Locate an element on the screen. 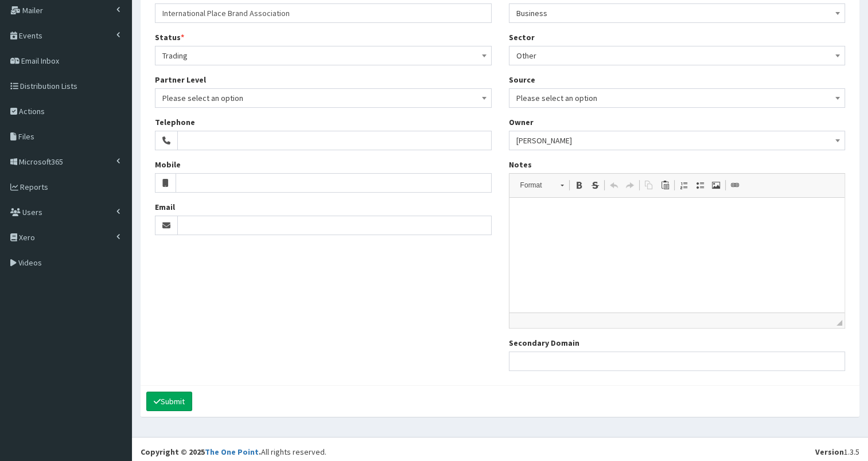 The width and height of the screenshot is (868, 461). a: Redo (Ctrl+Y) is located at coordinates (630, 186).